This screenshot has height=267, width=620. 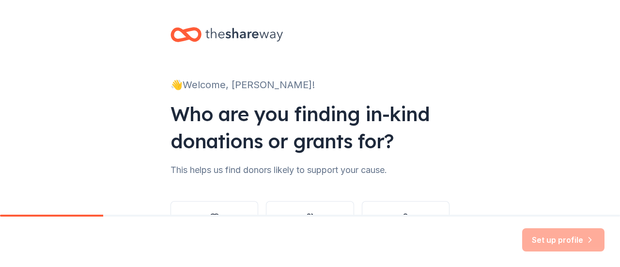 I want to click on div: Who are you finding in-kind donations or grants for?, so click(x=310, y=127).